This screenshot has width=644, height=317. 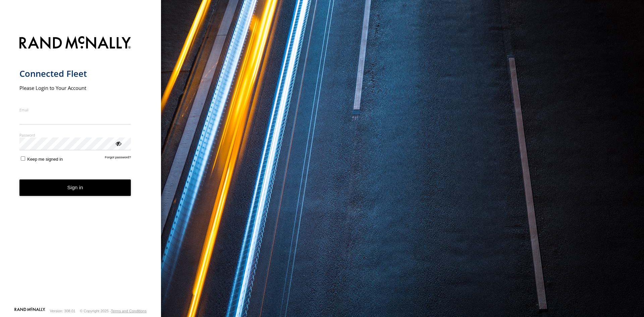 What do you see at coordinates (118, 158) in the screenshot?
I see `a: Forgot password?` at bounding box center [118, 158].